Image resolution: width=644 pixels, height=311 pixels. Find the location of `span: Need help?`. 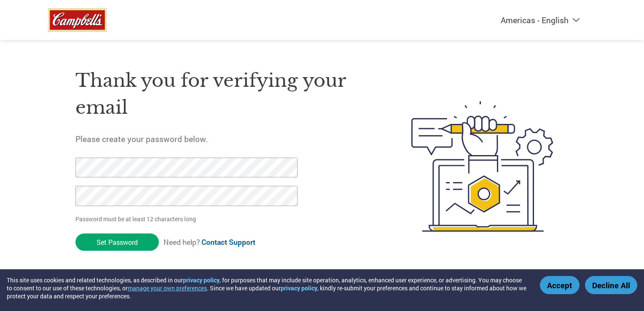

span: Need help? is located at coordinates (209, 242).